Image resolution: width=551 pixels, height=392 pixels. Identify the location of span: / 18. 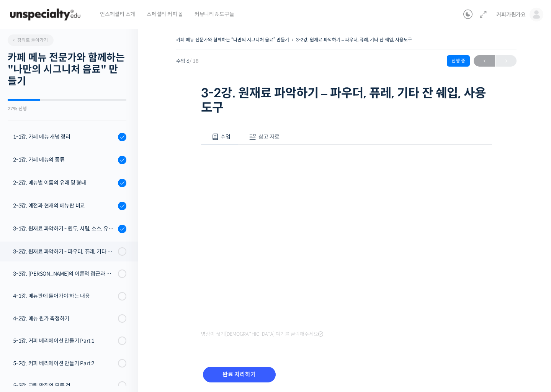
(194, 61).